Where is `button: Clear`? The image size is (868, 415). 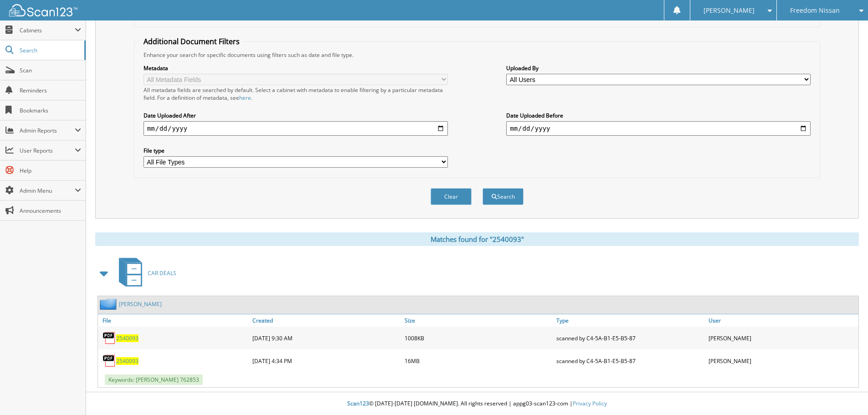
button: Clear is located at coordinates (451, 196).